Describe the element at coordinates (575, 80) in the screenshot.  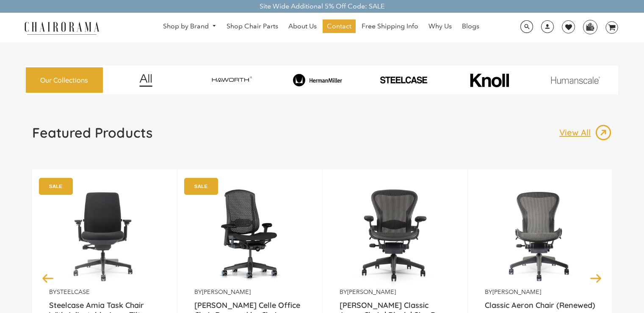
I see `img: image_11.png` at that location.